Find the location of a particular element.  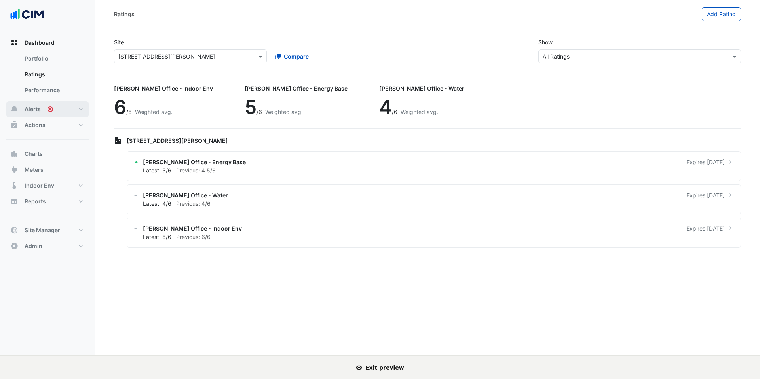

span: Reports is located at coordinates (35, 201).